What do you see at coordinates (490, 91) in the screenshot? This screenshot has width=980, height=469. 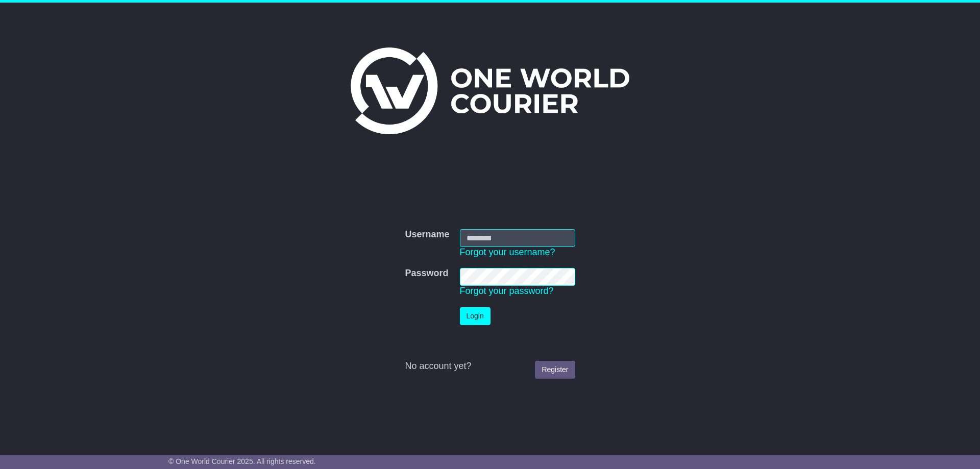 I see `img: One World` at bounding box center [490, 91].